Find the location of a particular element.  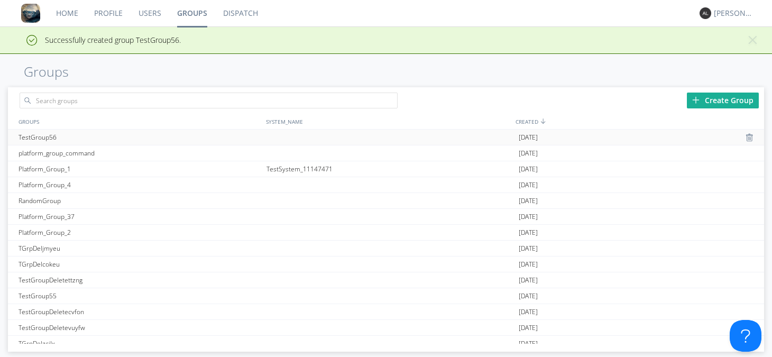

div: RandomGroup is located at coordinates (140, 201).